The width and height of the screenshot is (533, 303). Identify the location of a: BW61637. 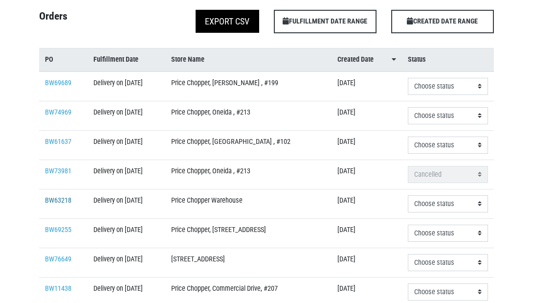
(58, 141).